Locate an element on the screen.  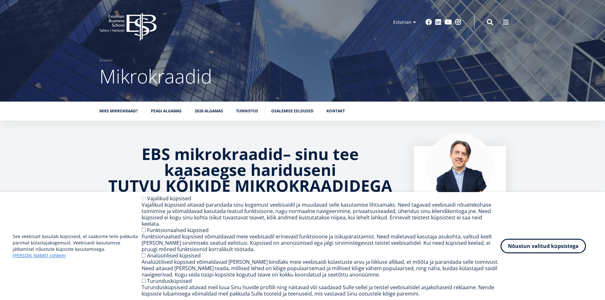
div: Funktsionaalsed küpsised võimaldavad meie veebisaidil erinevaid funktsioone ja isikupärastamist. ... is located at coordinates (321, 243).